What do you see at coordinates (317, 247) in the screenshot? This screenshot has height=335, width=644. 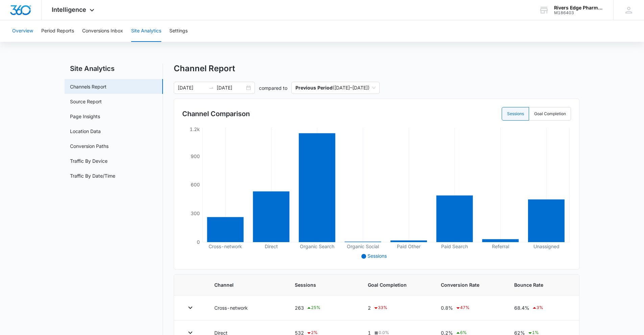 I see `tspan: Organic Search` at bounding box center [317, 247].